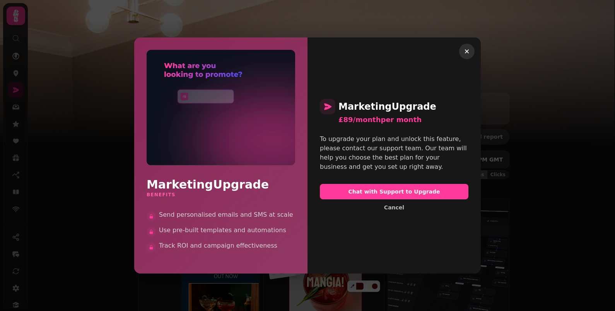  I want to click on span: Send personalised emails and SMS at scale, so click(227, 215).